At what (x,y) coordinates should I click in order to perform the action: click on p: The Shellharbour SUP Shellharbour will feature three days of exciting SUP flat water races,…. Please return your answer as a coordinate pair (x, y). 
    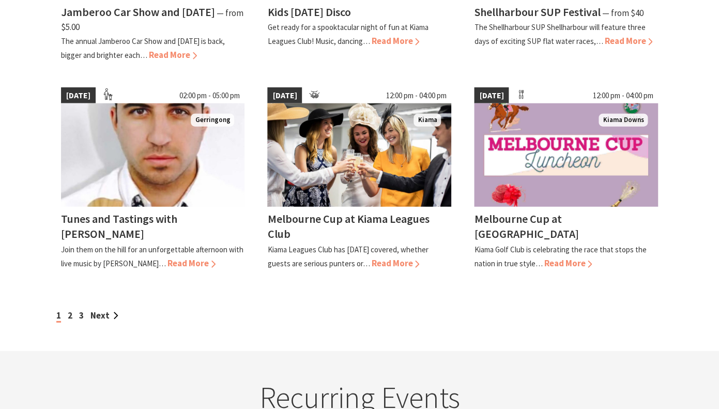
    Looking at the image, I should click on (560, 34).